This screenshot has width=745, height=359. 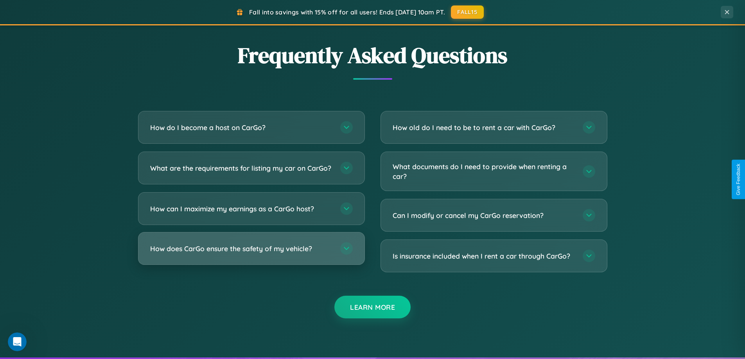 I want to click on h3: What documents do I need to provide when renting a car?, so click(x=484, y=171).